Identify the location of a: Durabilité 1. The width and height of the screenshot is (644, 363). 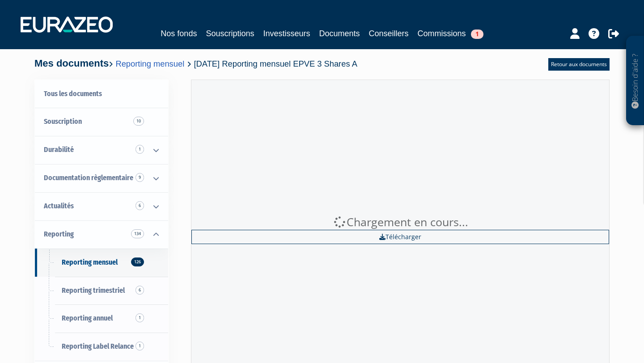
(101, 149).